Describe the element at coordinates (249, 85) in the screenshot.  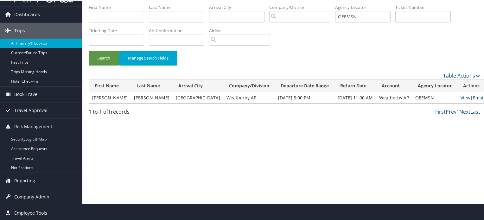
I see `th: Company/Division` at that location.